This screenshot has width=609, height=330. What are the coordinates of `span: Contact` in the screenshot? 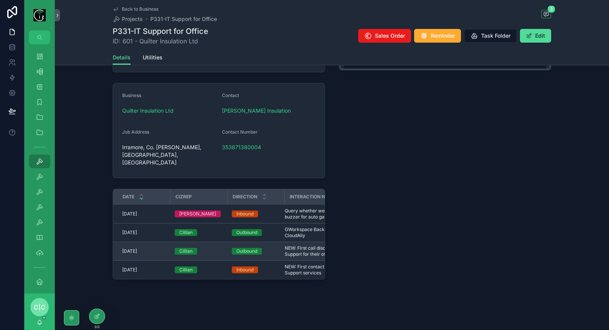 It's located at (230, 95).